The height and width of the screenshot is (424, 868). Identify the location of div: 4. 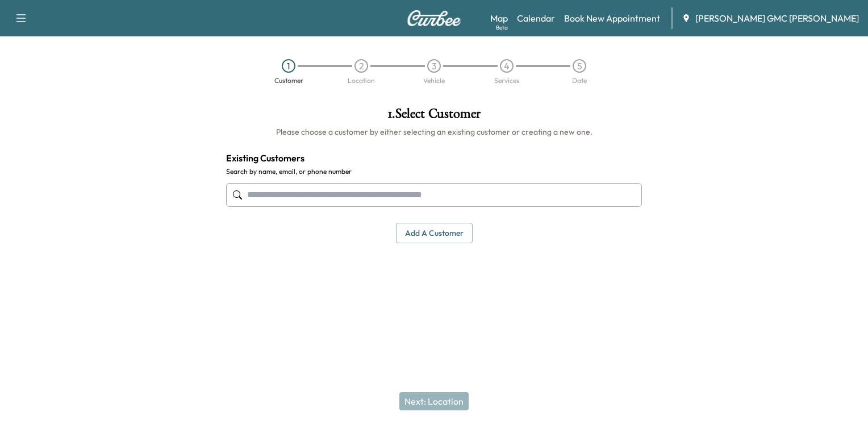
(507, 66).